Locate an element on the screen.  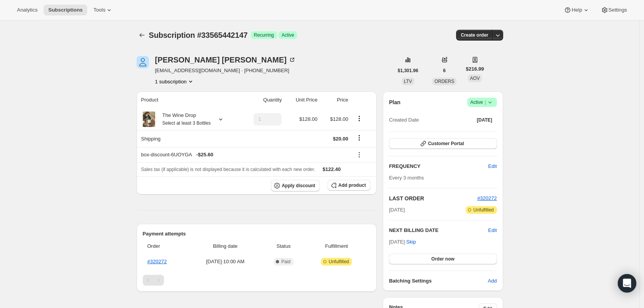
span: Subscription #33565442147 is located at coordinates (198, 36).